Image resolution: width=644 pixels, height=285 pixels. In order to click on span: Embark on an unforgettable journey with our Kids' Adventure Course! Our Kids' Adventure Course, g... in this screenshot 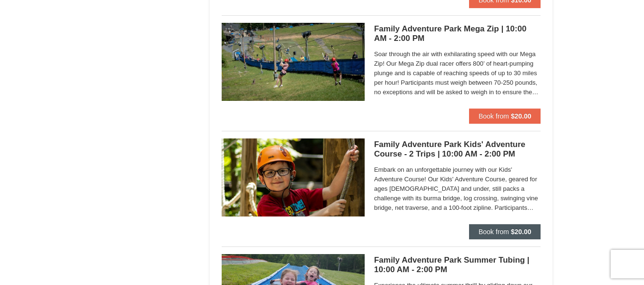, I will do `click(457, 189)`.